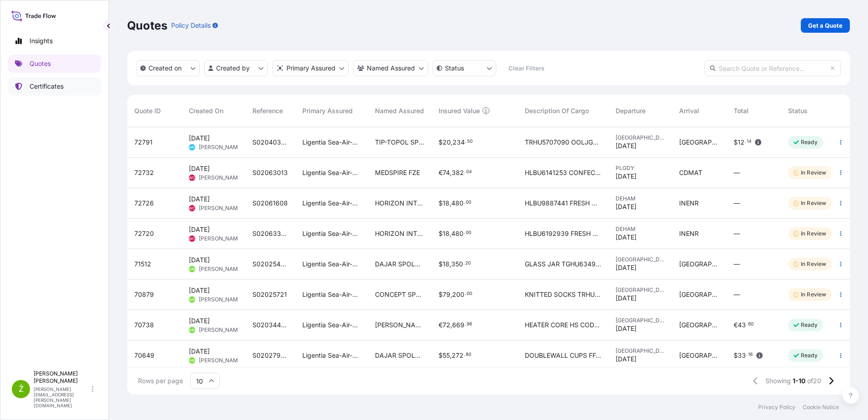  I want to click on p: Certificates, so click(46, 87).